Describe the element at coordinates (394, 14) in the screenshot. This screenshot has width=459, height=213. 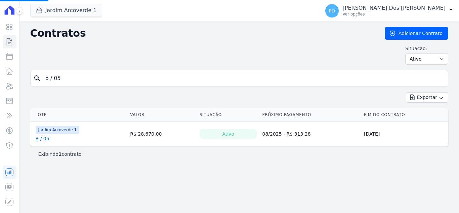
I see `p: Ver opções` at that location.